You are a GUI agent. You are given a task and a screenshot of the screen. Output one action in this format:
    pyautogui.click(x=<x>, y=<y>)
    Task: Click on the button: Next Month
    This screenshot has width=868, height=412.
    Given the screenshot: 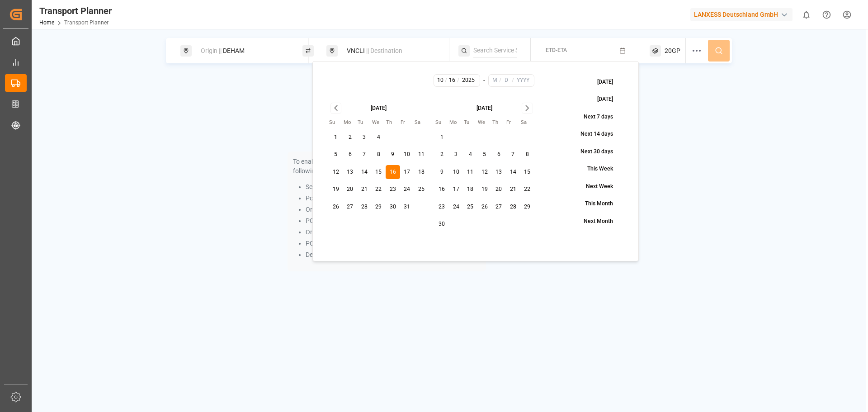 What is the action you would take?
    pyautogui.click(x=592, y=221)
    